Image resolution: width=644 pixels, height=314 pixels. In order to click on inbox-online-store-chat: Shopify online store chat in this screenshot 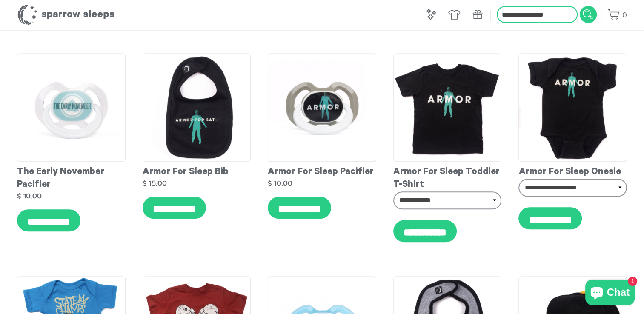, I will do `click(610, 294)`.